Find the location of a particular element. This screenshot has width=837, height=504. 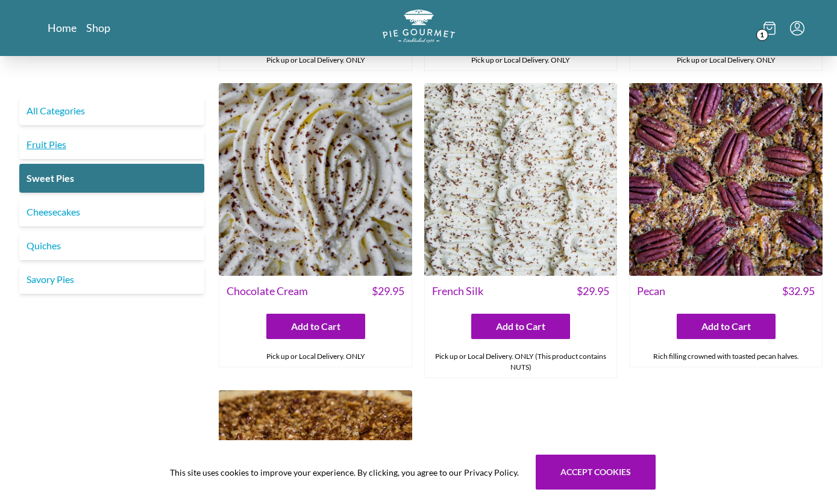

a: Savory Pies is located at coordinates (111, 279).